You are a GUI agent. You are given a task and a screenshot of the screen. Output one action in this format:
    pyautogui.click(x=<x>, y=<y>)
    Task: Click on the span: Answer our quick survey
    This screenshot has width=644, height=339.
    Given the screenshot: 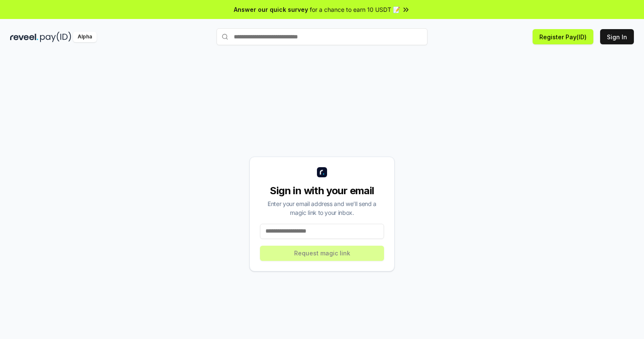 What is the action you would take?
    pyautogui.click(x=271, y=9)
    